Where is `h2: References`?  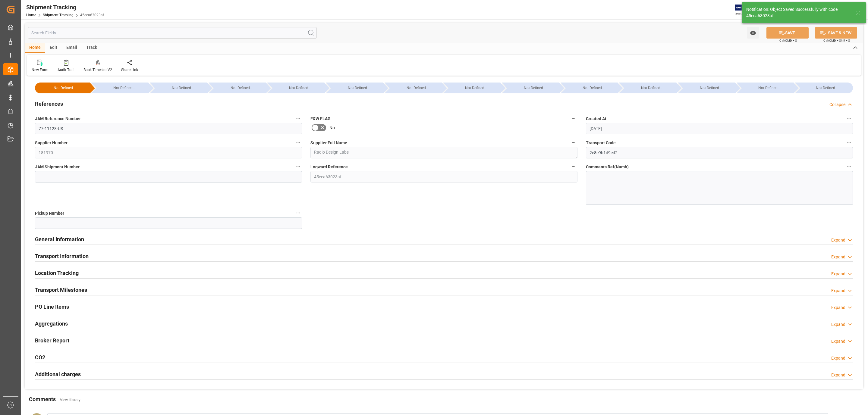
h2: References is located at coordinates (49, 104).